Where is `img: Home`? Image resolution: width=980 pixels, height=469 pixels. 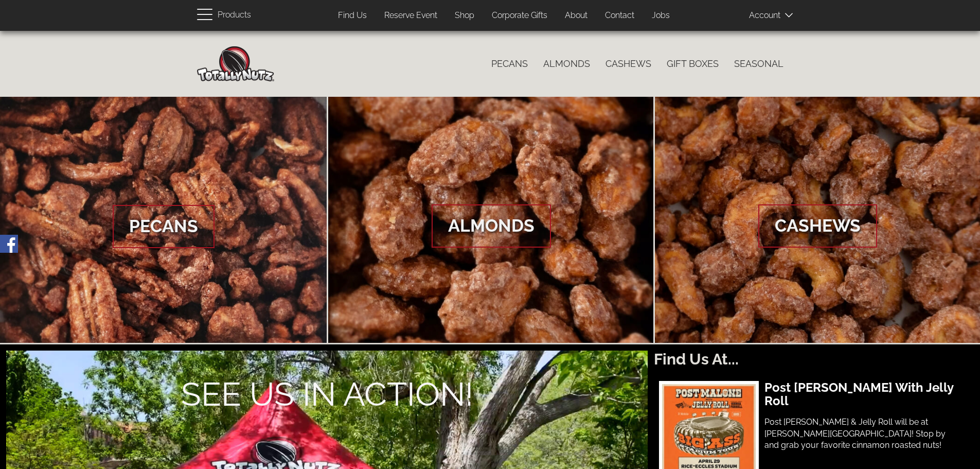
img: Home is located at coordinates (235, 64).